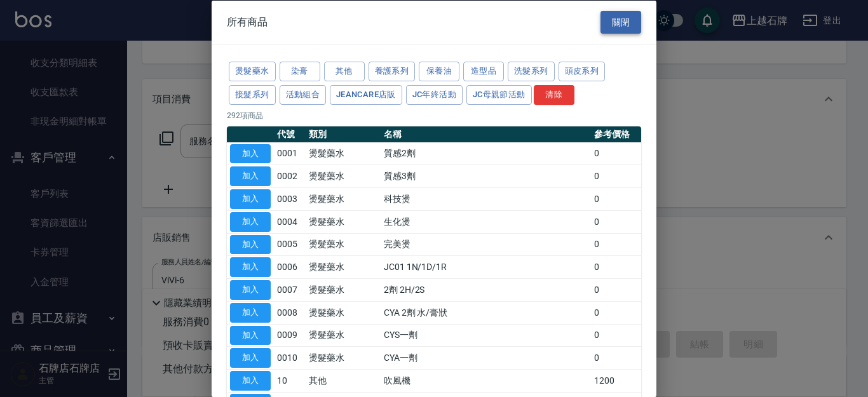 Image resolution: width=868 pixels, height=397 pixels. Describe the element at coordinates (616, 134) in the screenshot. I see `th: 參考價格` at that location.